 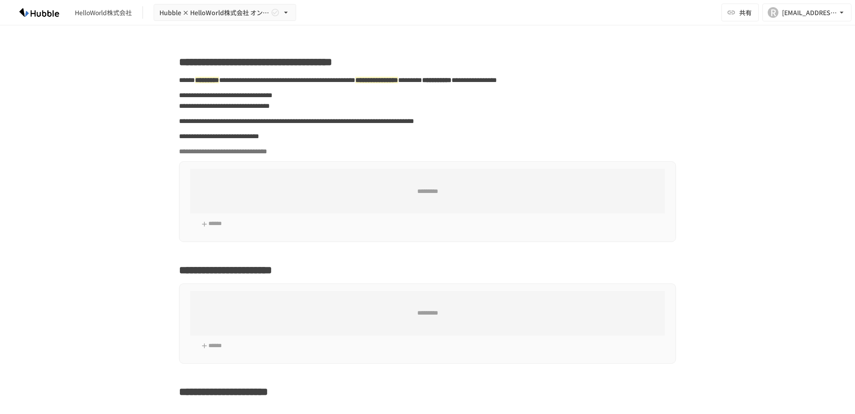 I want to click on div: R, so click(x=773, y=12).